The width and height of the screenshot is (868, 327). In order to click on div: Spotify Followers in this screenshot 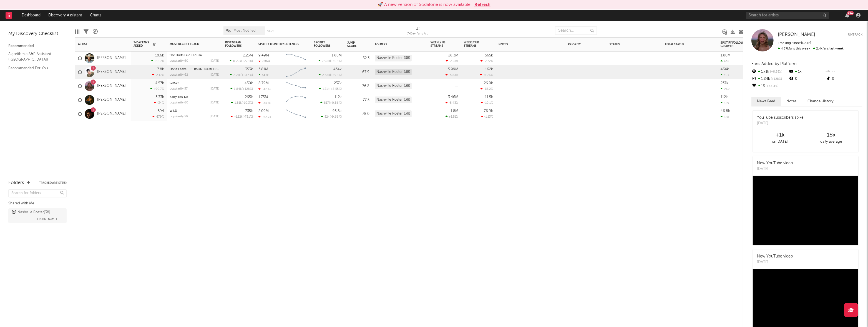, I will do `click(324, 44)`.